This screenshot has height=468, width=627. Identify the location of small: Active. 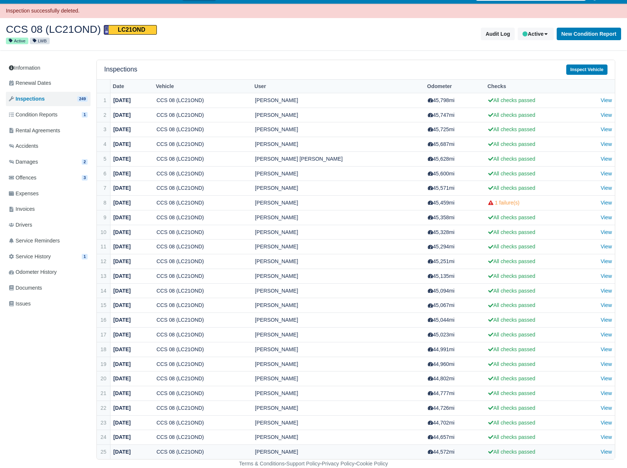
(17, 41).